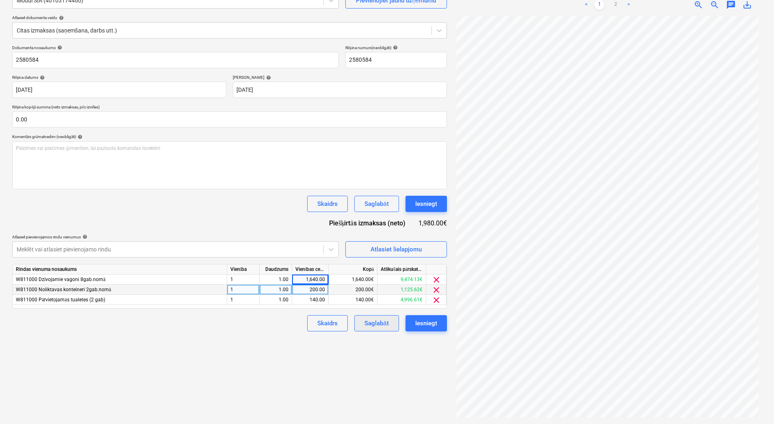 Image resolution: width=774 pixels, height=424 pixels. Describe the element at coordinates (340, 90) in the screenshot. I see `input: Izpildes datums nav norādīts` at that location.